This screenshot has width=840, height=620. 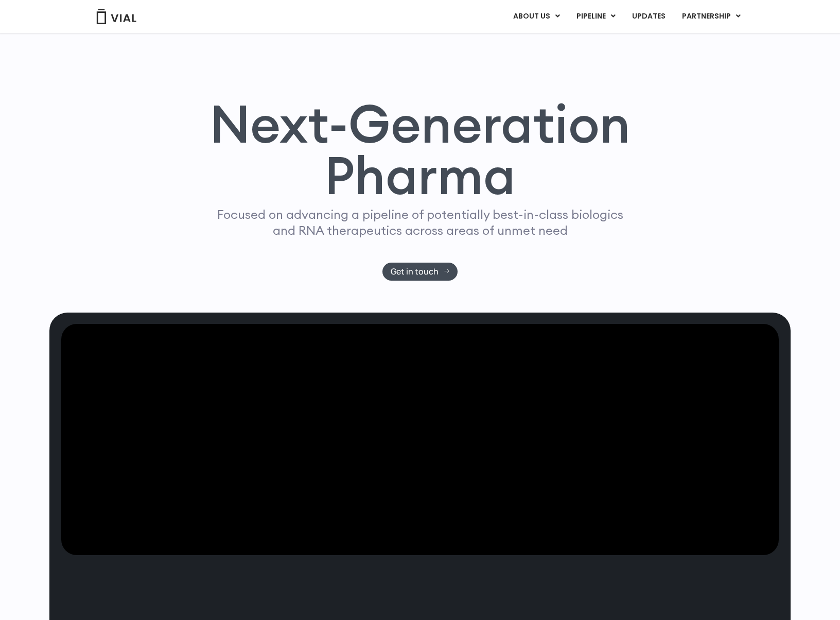 What do you see at coordinates (116, 16) in the screenshot?
I see `img: Vial Logo` at bounding box center [116, 16].